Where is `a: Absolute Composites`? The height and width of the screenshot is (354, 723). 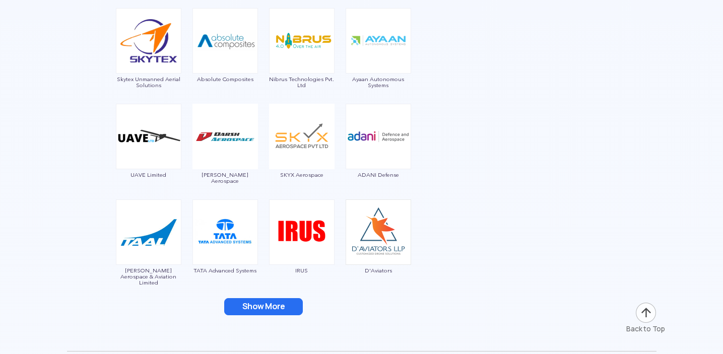
a: Absolute Composites is located at coordinates (225, 59).